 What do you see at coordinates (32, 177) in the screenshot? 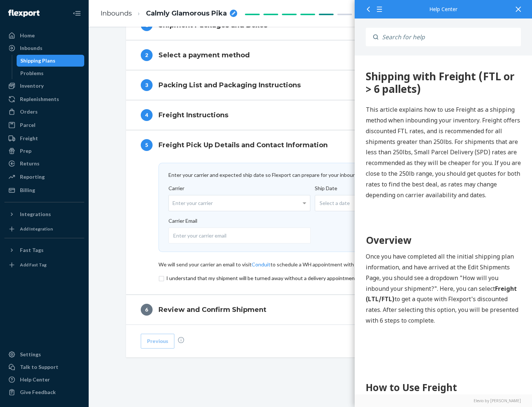
I see `div: Reporting` at bounding box center [32, 177].